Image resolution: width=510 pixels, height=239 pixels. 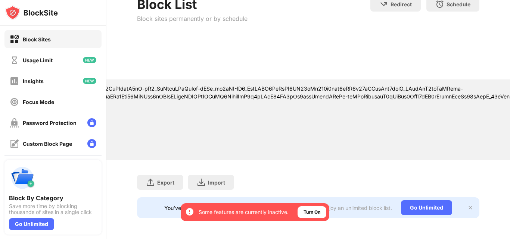 What do you see at coordinates (458, 4) in the screenshot?
I see `div: Schedule` at bounding box center [458, 4].